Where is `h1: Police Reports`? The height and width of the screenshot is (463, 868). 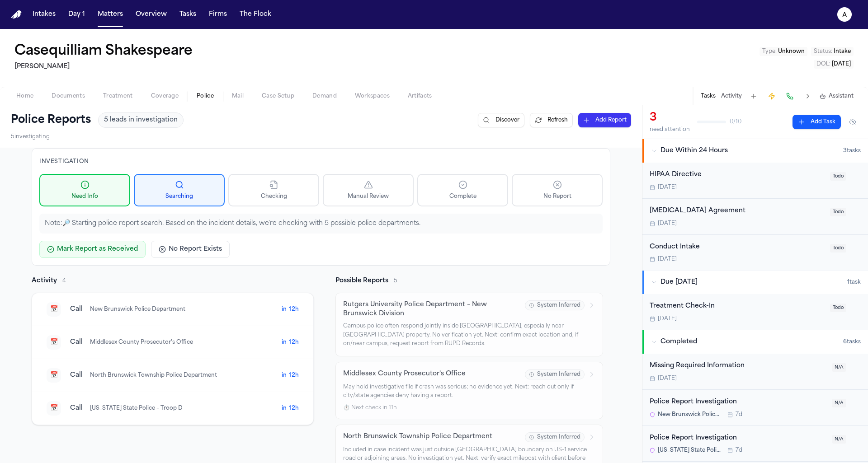
h1: Police Reports is located at coordinates (51, 120).